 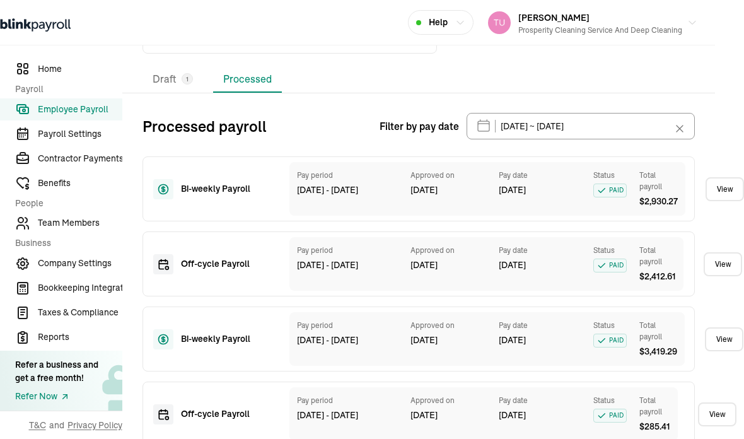 I want to click on span: $ 3,419.29, so click(x=659, y=351).